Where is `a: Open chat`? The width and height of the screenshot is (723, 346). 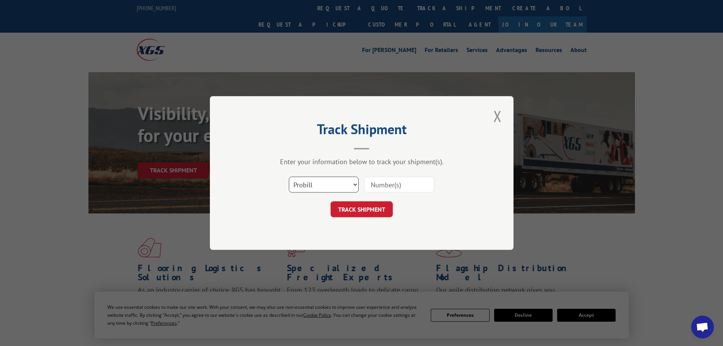 a: Open chat is located at coordinates (703, 327).